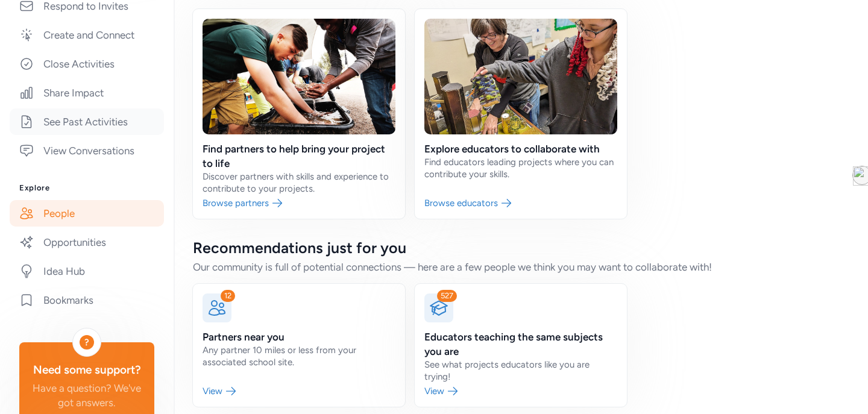 The image size is (868, 414). What do you see at coordinates (87, 151) in the screenshot?
I see `a: View Conversations` at bounding box center [87, 151].